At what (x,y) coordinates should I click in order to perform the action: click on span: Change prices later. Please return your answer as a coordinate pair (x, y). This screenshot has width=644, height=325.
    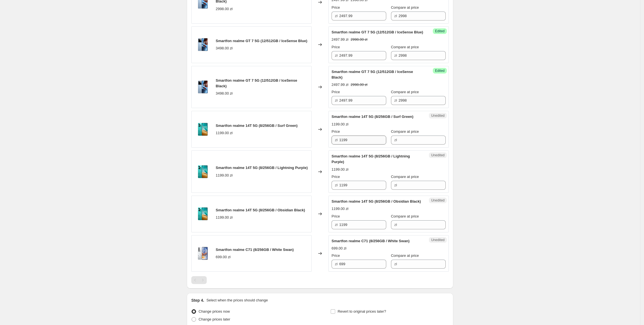
    Looking at the image, I should click on (214, 319).